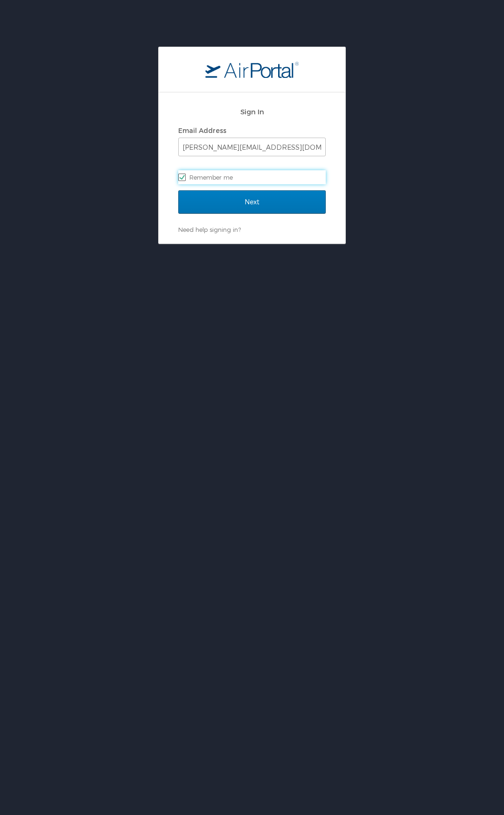 The width and height of the screenshot is (504, 815). I want to click on a: Need help signing in?, so click(209, 230).